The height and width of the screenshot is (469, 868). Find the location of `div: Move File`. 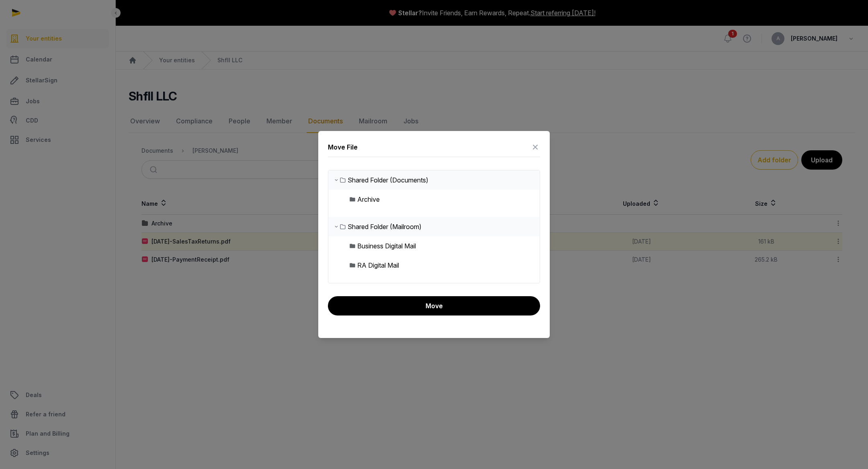

div: Move File is located at coordinates (343, 147).